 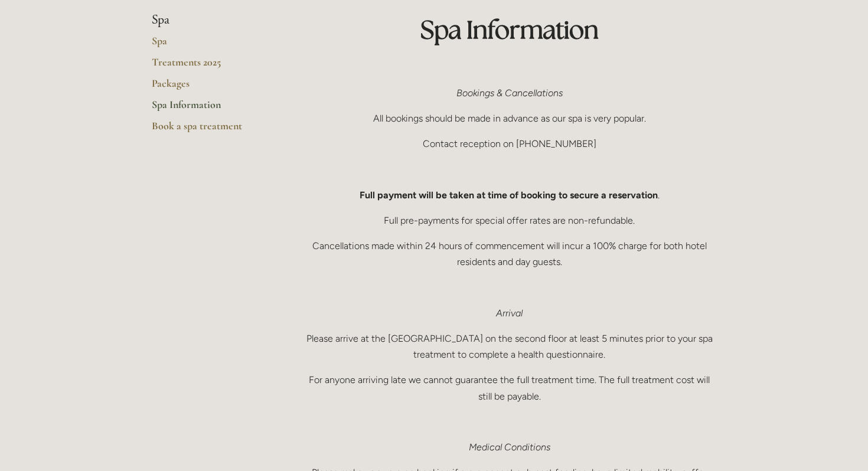 I want to click on p: For anyone arriving late we cannot guarantee the full treatment time. The full treatment cost wil..., so click(x=509, y=388).